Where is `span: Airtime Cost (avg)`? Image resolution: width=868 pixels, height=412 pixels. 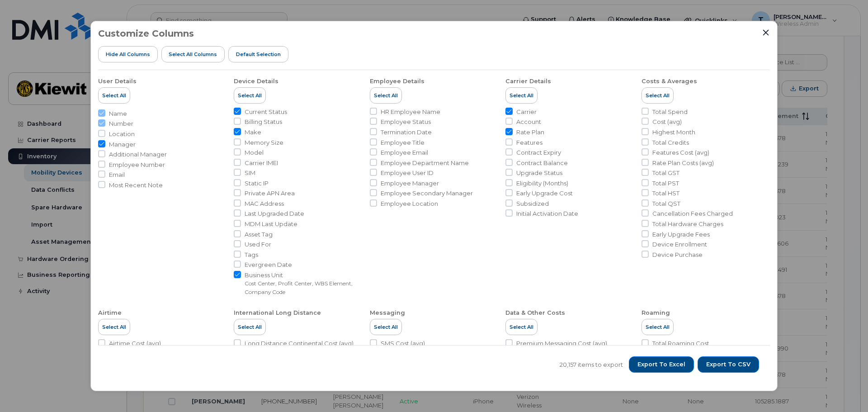
span: Airtime Cost (avg) is located at coordinates (135, 343).